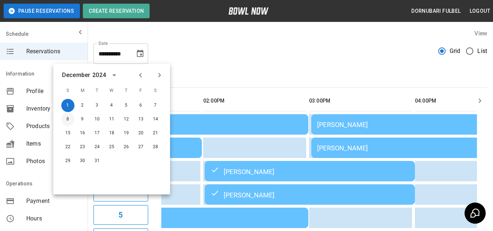 This screenshot has width=493, height=231. What do you see at coordinates (54, 109) in the screenshot?
I see `span: Inventory` at bounding box center [54, 109].